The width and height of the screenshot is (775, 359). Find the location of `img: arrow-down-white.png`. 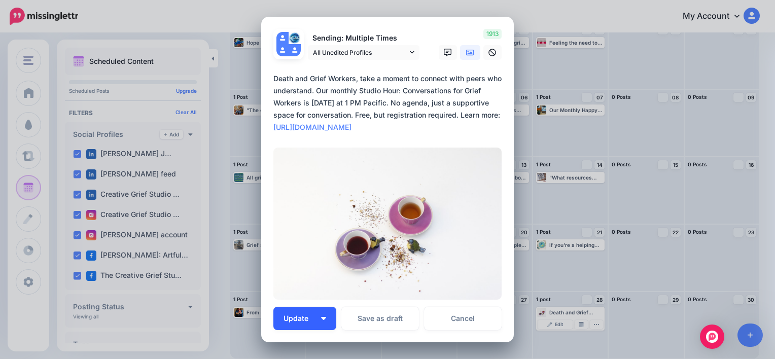

img: arrow-down-white.png is located at coordinates (323, 318).